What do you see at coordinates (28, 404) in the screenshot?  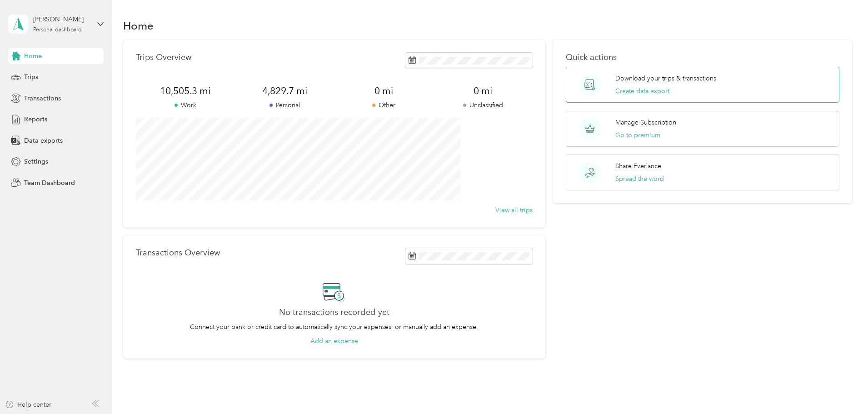 I see `div: Help center` at bounding box center [28, 404].